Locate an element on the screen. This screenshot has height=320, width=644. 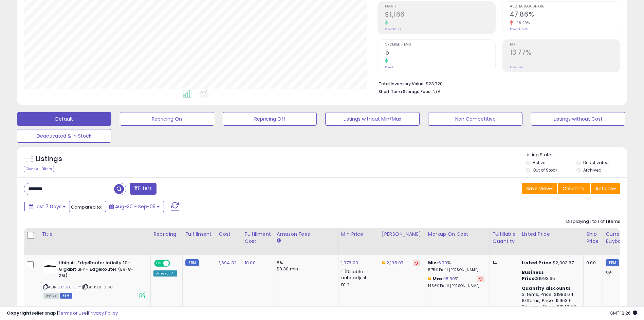
span: Aug-30 - Sep-05 is located at coordinates (135, 206).